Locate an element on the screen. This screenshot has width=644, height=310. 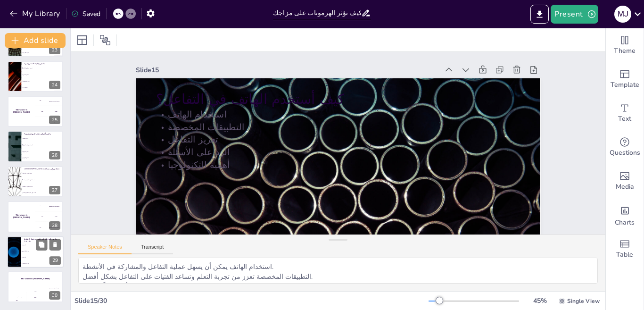
p: تعزيز التفاعل is located at coordinates (338, 139).